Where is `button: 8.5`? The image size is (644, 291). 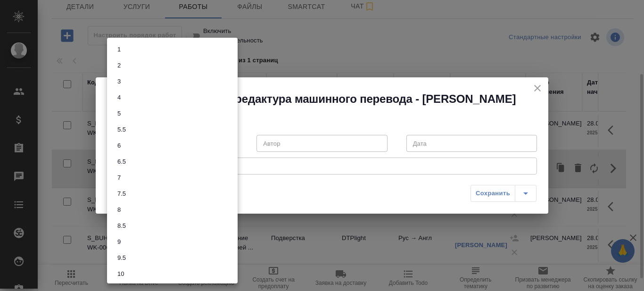
button: 8.5 is located at coordinates (121, 226).